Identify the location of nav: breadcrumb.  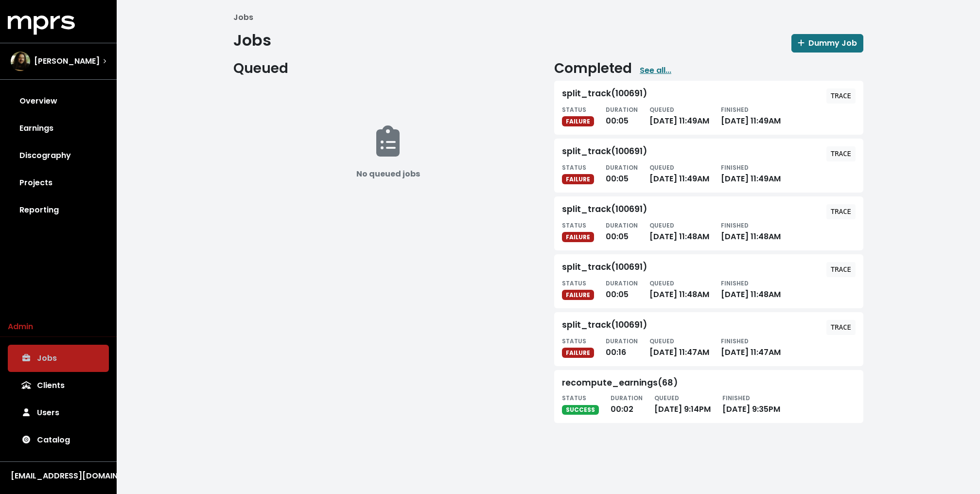
(549, 17).